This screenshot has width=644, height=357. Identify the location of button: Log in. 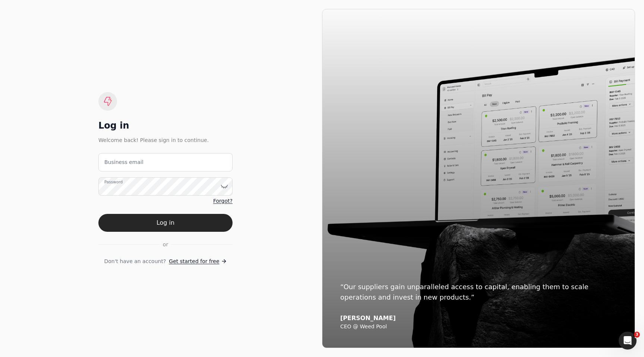
(165, 223).